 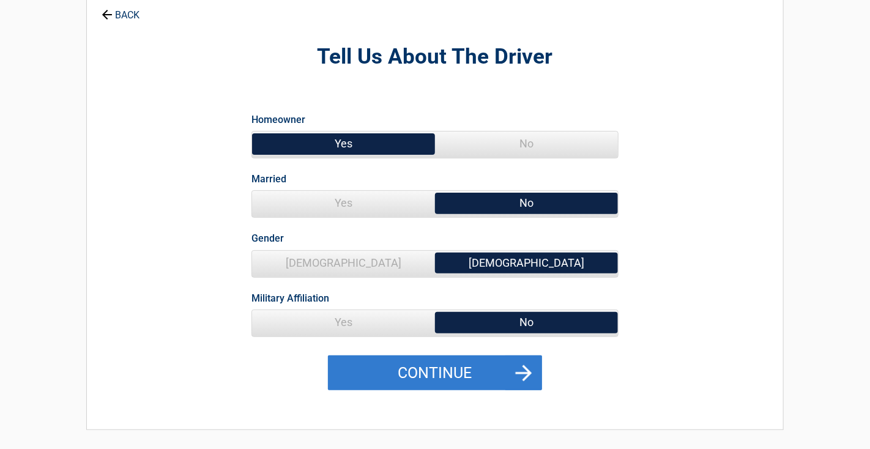 What do you see at coordinates (278, 119) in the screenshot?
I see `label: Homeowner` at bounding box center [278, 119].